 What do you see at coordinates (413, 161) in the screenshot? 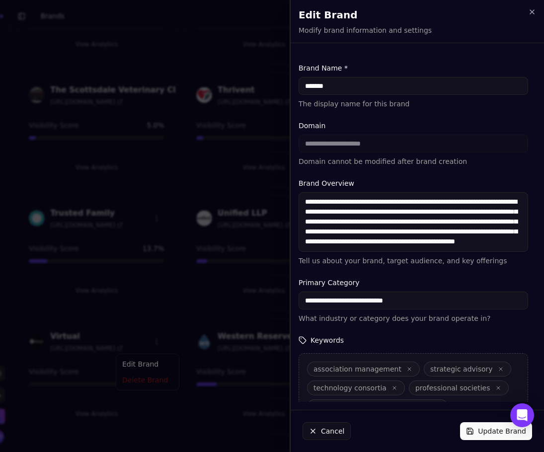
I see `p: Domain cannot be modified after brand creation` at bounding box center [413, 161].